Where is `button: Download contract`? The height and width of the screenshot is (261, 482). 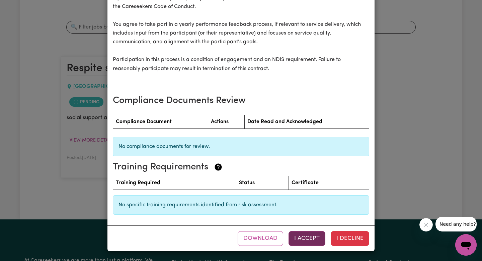 button: Download contract is located at coordinates (261, 238).